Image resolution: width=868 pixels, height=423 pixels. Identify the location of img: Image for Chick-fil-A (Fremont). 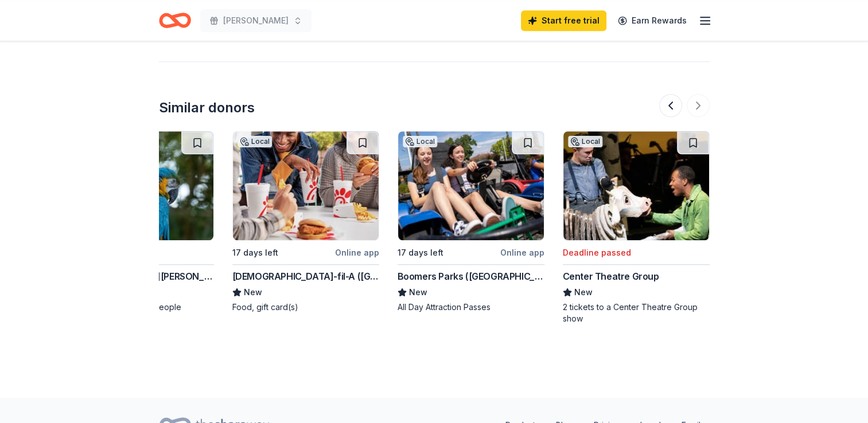
(306, 186).